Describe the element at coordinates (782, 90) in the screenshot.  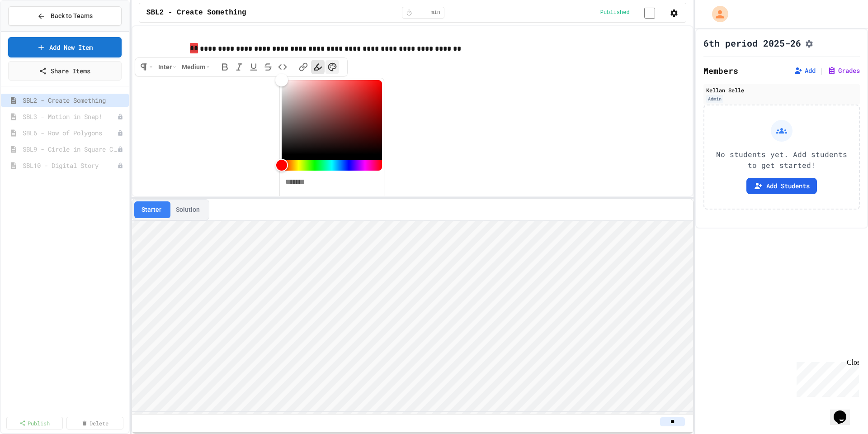
I see `div: Kellan Selle` at that location.